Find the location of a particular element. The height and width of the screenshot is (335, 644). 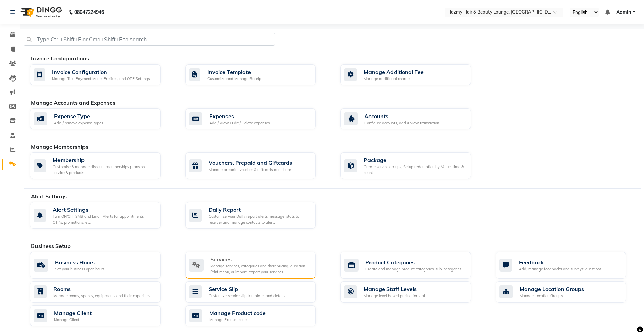

a: Invoice TemplateCustomize and Manage Receipts is located at coordinates (257, 75).